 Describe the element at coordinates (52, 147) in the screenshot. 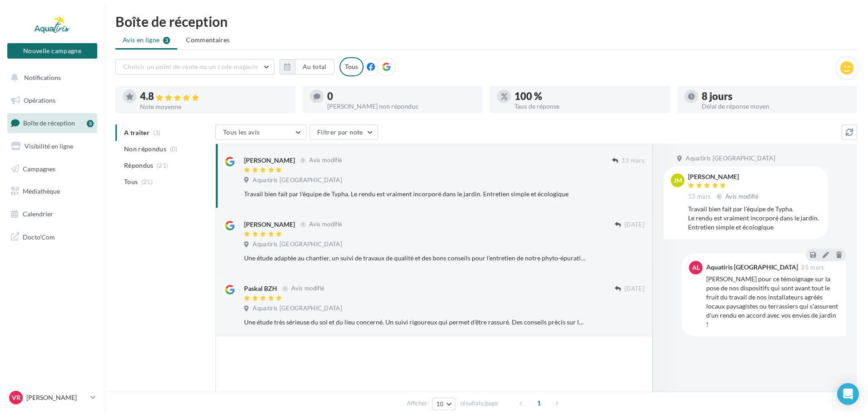

I see `a: Visibilité en ligne` at that location.